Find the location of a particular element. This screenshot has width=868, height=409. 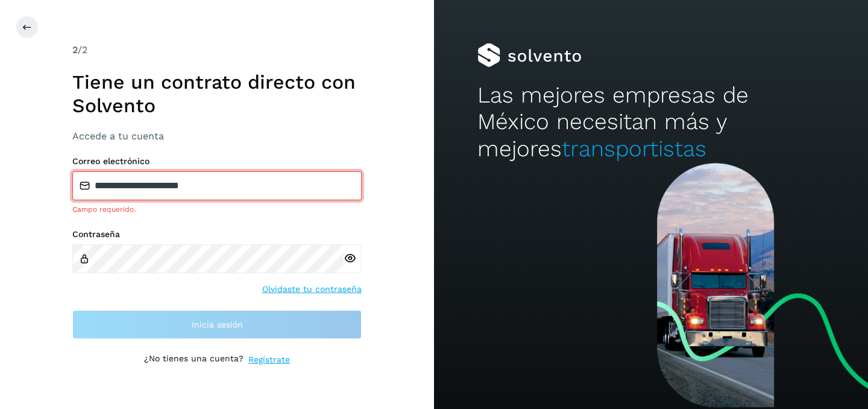

div: Campo requerido. is located at coordinates (217, 209).